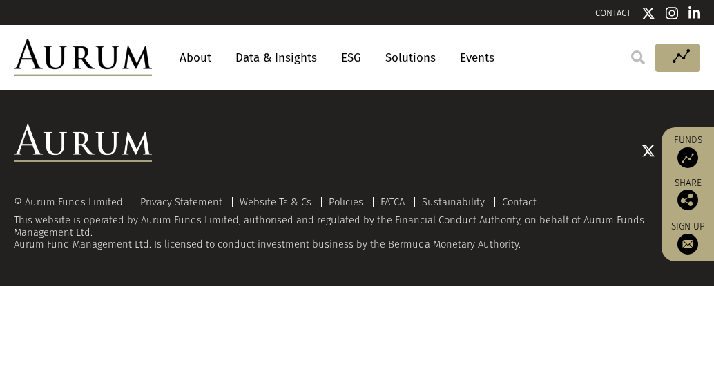  I want to click on img: Aurum Logo, so click(83, 143).